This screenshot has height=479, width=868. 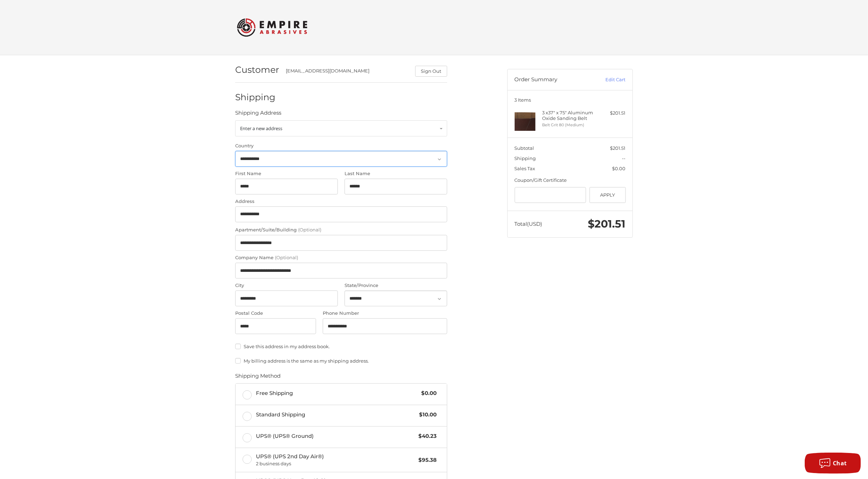 What do you see at coordinates (396, 173) in the screenshot?
I see `label: Last Name` at bounding box center [396, 173].